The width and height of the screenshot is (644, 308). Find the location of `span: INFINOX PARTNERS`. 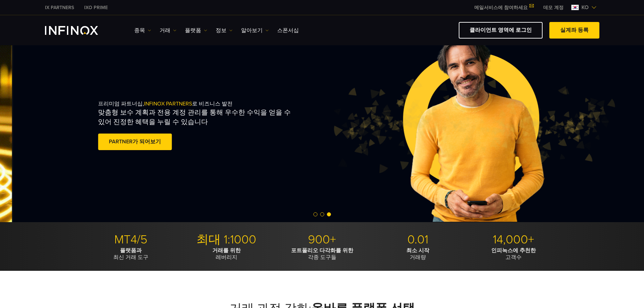

span: INFINOX PARTNERS is located at coordinates (168, 104).